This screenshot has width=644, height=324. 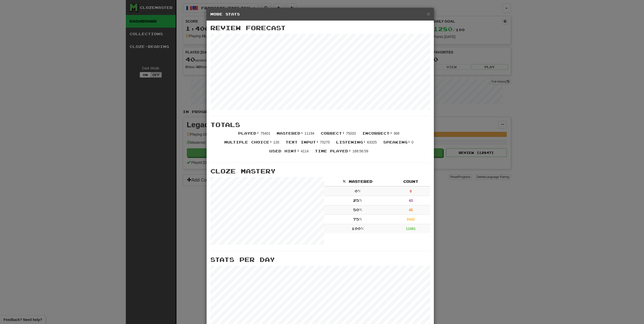 I want to click on span: Listening :, so click(x=351, y=142).